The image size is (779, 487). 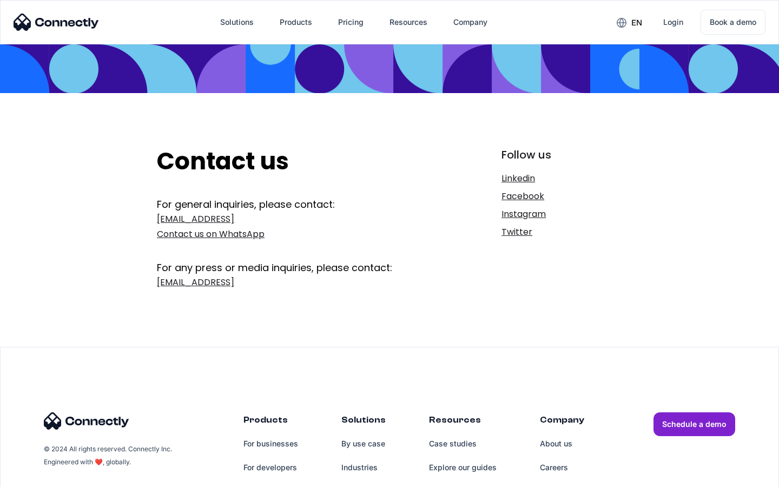 I want to click on a: Facebook, so click(x=562, y=196).